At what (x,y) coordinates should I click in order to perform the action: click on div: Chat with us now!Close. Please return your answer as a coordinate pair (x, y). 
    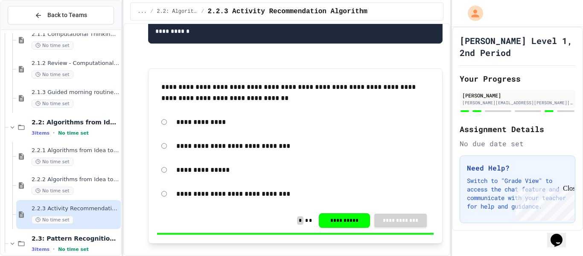
    Looking at the image, I should click on (31, 29).